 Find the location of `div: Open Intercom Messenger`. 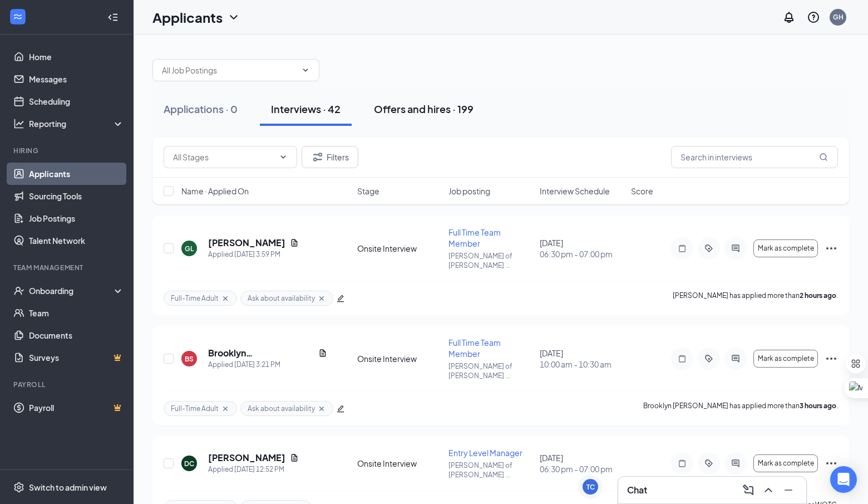

div: Open Intercom Messenger is located at coordinates (844, 479).